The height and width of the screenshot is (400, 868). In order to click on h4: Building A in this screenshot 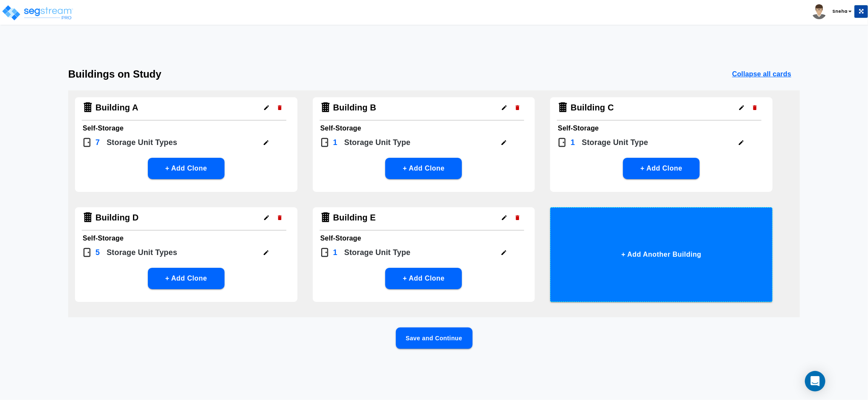, I will do `click(116, 107)`.